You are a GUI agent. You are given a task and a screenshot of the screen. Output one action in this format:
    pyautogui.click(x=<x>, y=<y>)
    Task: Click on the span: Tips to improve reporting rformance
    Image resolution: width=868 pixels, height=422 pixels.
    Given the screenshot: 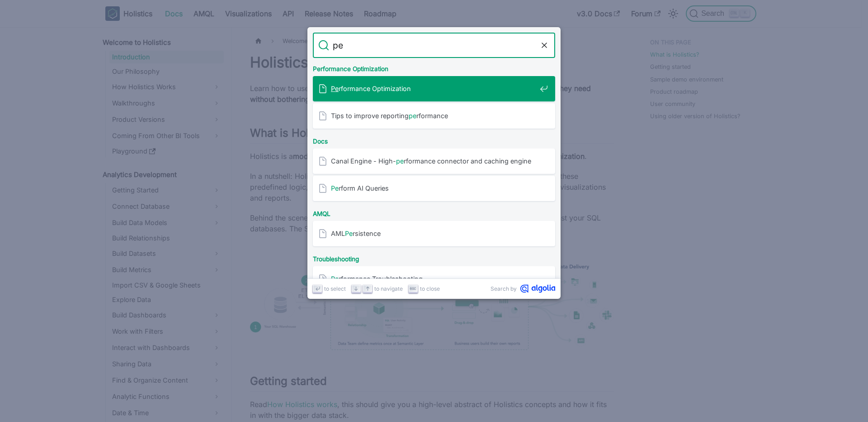 What is the action you would take?
    pyautogui.click(x=433, y=116)
    